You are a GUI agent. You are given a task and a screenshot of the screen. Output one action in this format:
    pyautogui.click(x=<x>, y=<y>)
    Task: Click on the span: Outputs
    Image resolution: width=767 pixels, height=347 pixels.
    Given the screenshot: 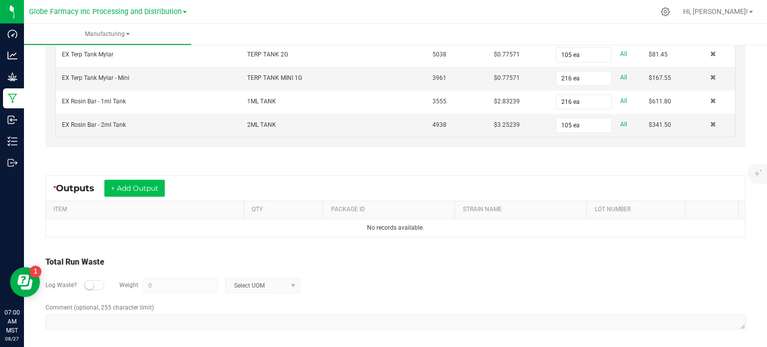 What is the action you would take?
    pyautogui.click(x=80, y=188)
    